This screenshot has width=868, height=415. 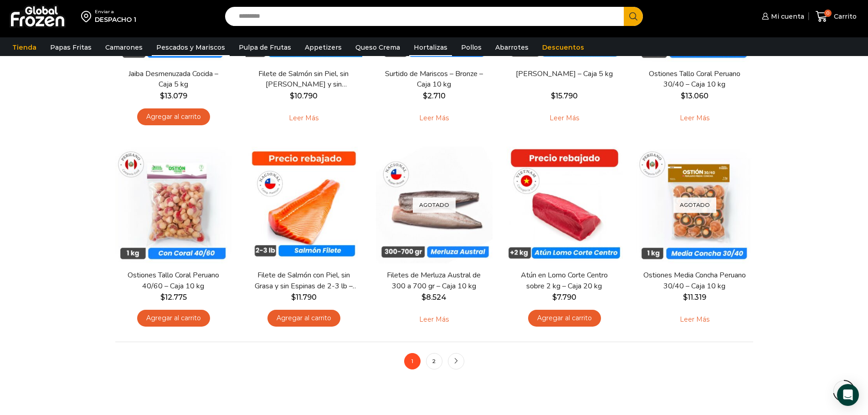 I want to click on bdi: 11.790, so click(x=304, y=297).